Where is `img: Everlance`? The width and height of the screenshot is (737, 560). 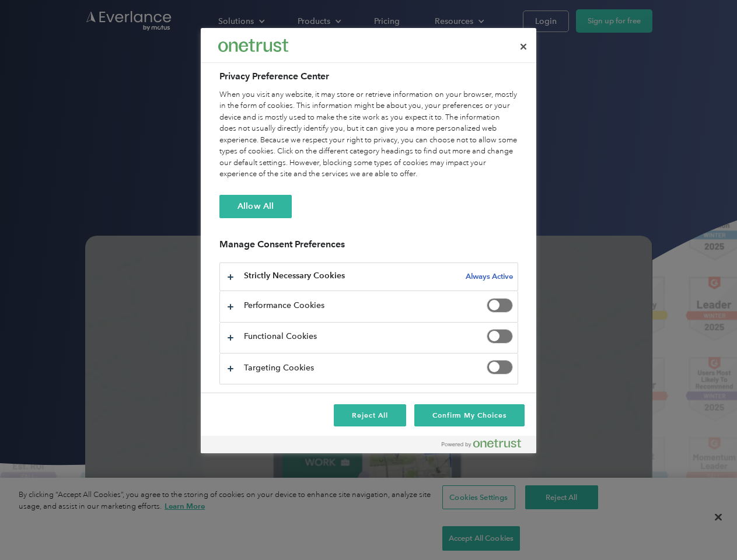 img: Everlance is located at coordinates (253, 45).